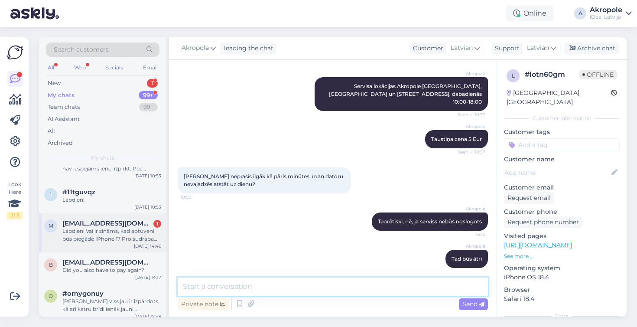  Describe the element at coordinates (51, 264) in the screenshot. I see `span: b` at that location.